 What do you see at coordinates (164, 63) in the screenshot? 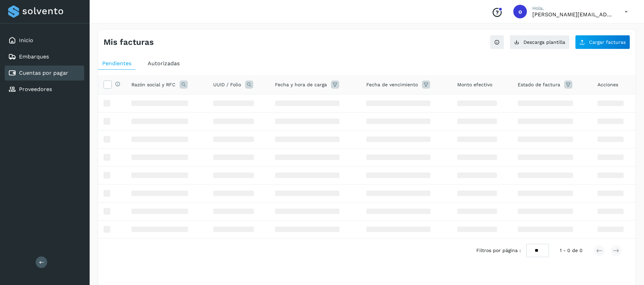
I see `span: Autorizadas` at bounding box center [164, 63].